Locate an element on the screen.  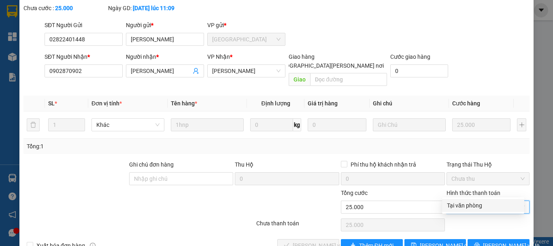
span: Cước hàng is located at coordinates (466, 103).